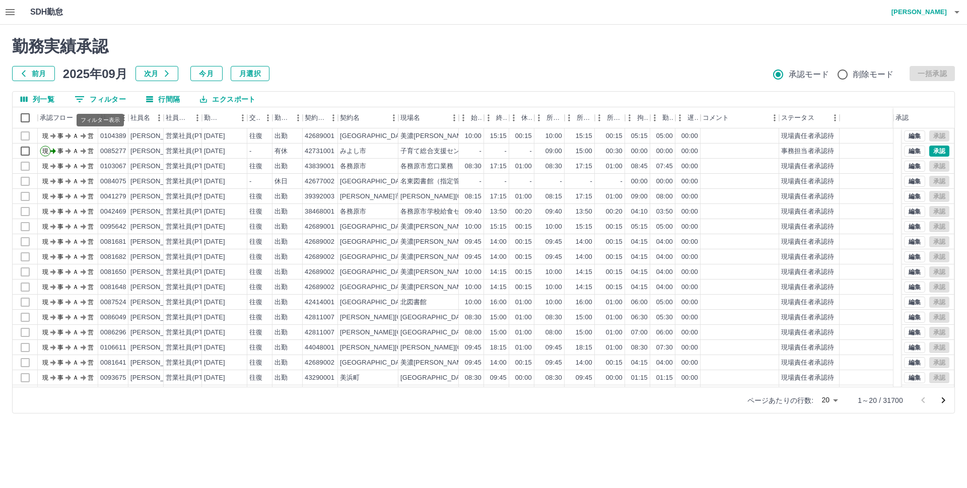 The image size is (967, 488). Describe the element at coordinates (113, 257) in the screenshot. I see `div: 0081682` at that location.